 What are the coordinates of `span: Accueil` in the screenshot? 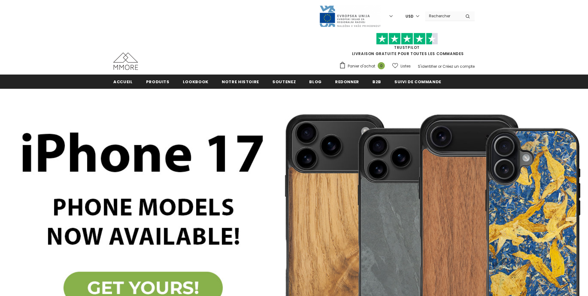 It's located at (123, 82).